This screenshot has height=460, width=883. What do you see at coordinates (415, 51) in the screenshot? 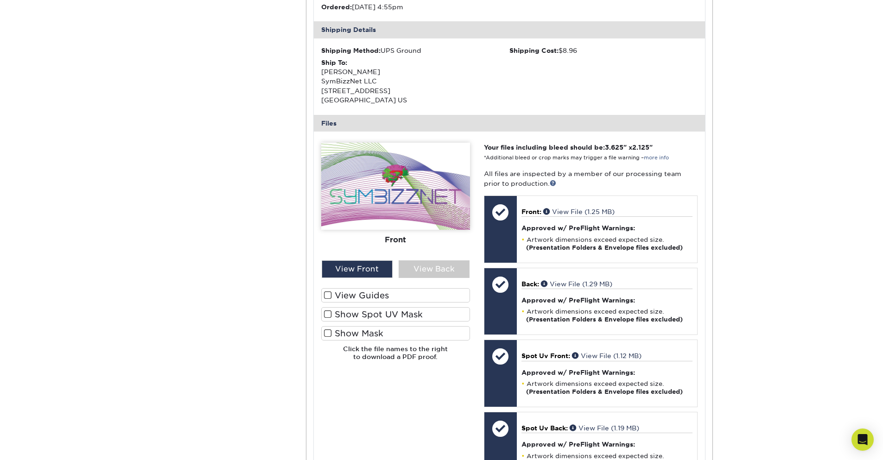
I see `div: UPS Ground` at bounding box center [415, 51].